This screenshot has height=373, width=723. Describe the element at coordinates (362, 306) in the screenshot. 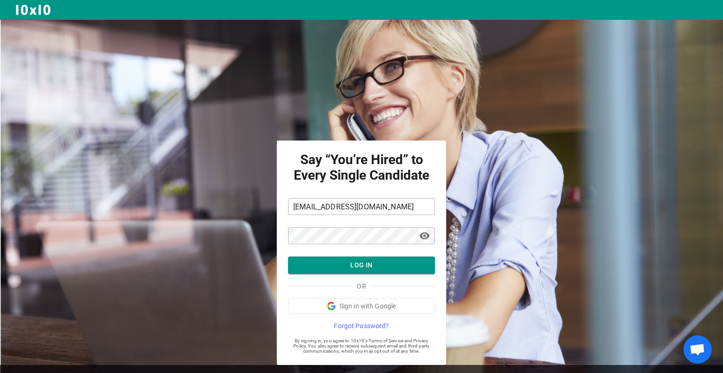

I see `button: Sign in with Google` at that location.